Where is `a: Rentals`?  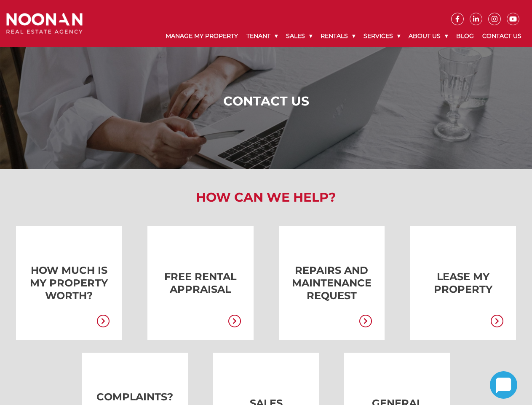 a: Rentals is located at coordinates (338, 36).